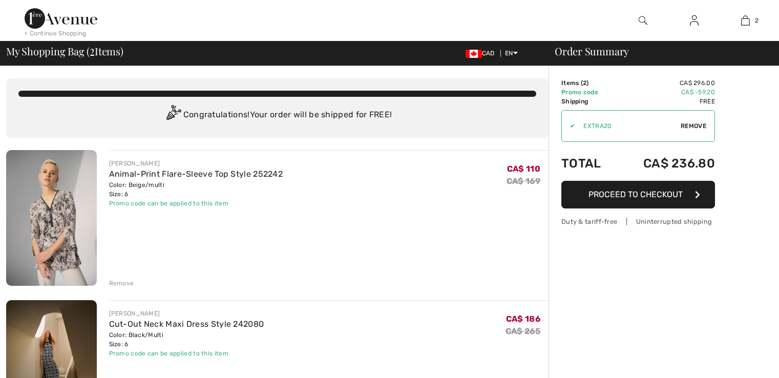 This screenshot has width=779, height=378. I want to click on td: CA$ -59.20, so click(665, 92).